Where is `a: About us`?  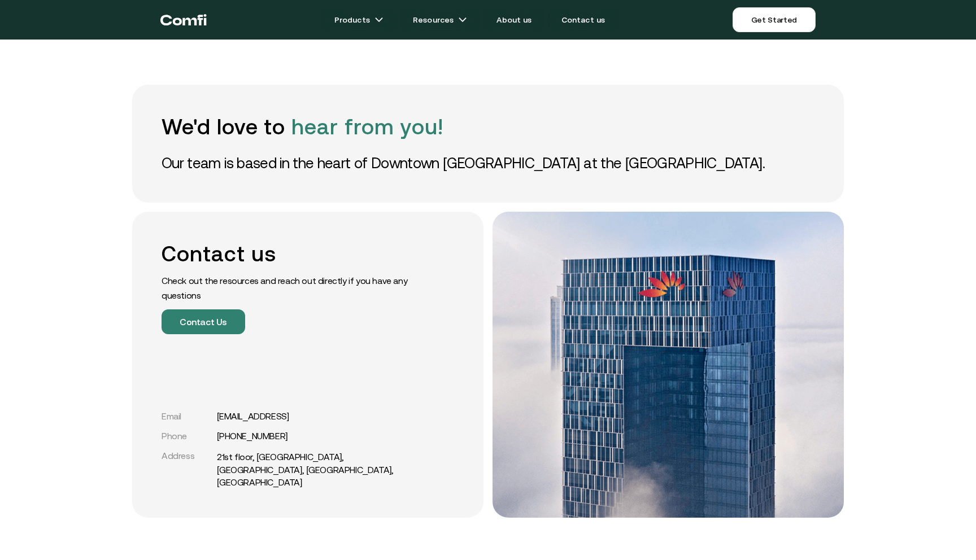
a: About us is located at coordinates (514, 20).